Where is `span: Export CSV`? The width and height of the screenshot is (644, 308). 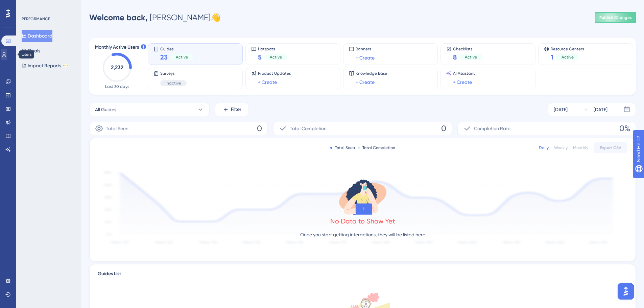
span: Export CSV is located at coordinates (610, 148).